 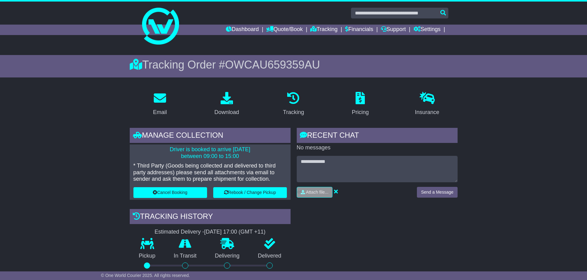 What do you see at coordinates (427, 104) in the screenshot?
I see `a: Insurance` at bounding box center [427, 104].